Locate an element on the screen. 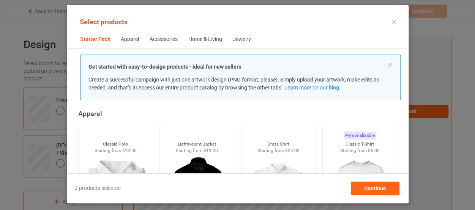 This screenshot has width=475, height=210. span: $10.00 is located at coordinates (129, 151).